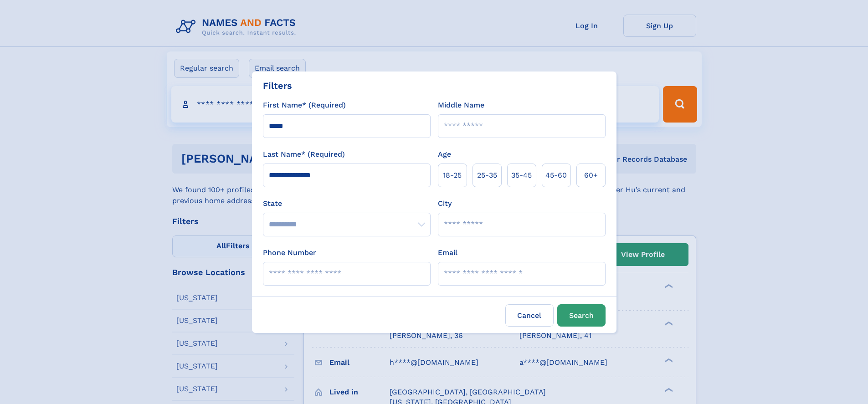 The height and width of the screenshot is (404, 868). I want to click on label: Last Name* (Required), so click(304, 154).